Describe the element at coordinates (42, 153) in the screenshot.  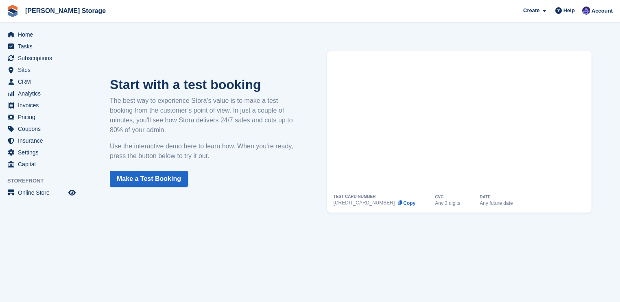
I see `span: Settings` at that location.